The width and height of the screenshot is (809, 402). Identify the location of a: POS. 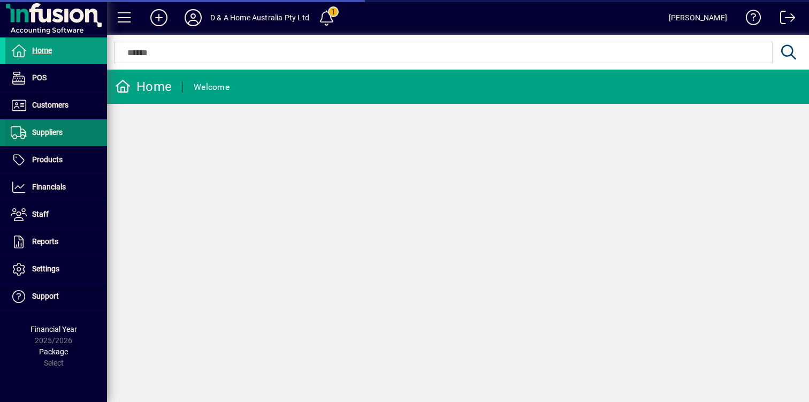
(56, 78).